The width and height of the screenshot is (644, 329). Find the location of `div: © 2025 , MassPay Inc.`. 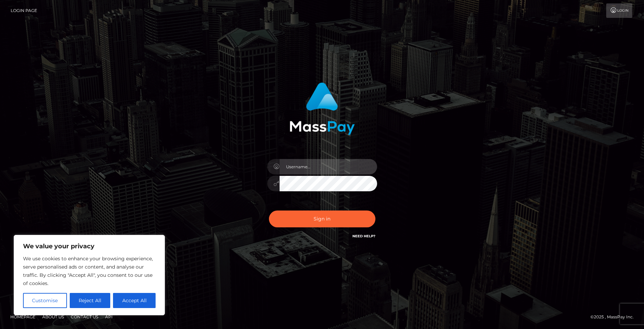

div: © 2025 , MassPay Inc. is located at coordinates (614, 317).